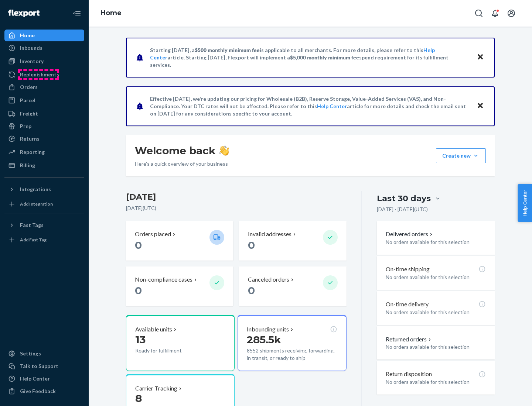  I want to click on button: Create new, so click(460, 156).